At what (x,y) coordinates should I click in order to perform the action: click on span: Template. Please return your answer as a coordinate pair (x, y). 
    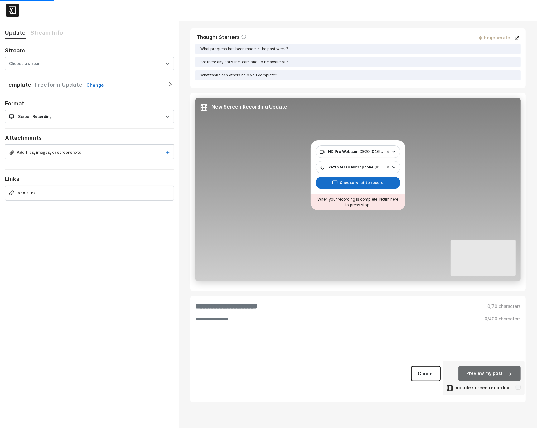
    Looking at the image, I should click on (18, 85).